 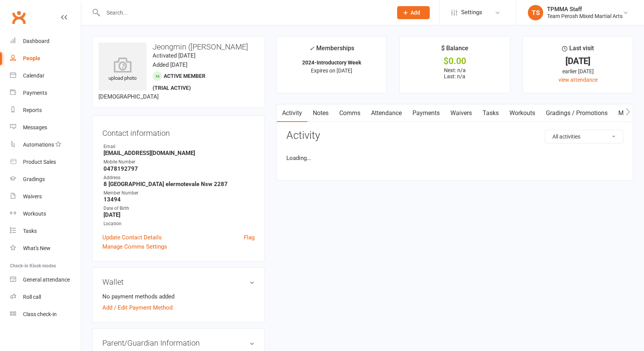 I want to click on a: Roll call, so click(x=45, y=297).